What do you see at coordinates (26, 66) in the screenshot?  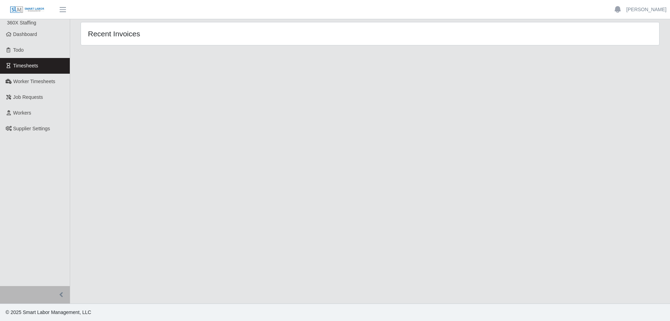 I see `span: Timesheets` at bounding box center [26, 66].